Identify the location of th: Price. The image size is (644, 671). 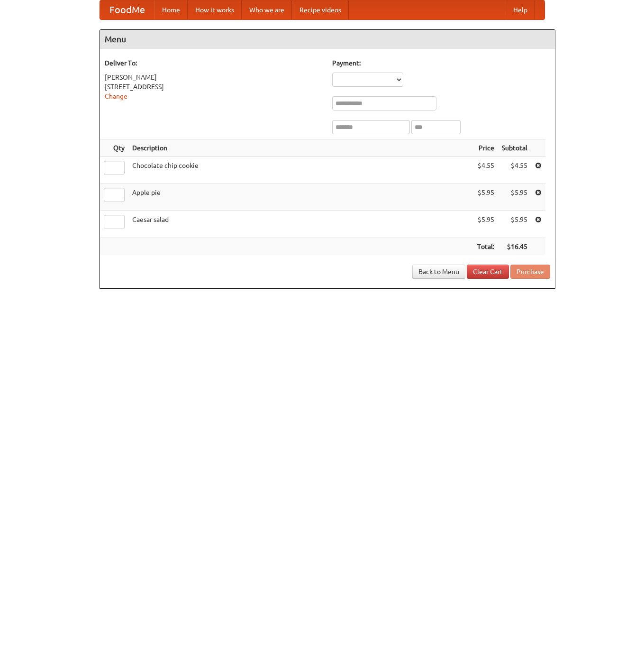
(485, 148).